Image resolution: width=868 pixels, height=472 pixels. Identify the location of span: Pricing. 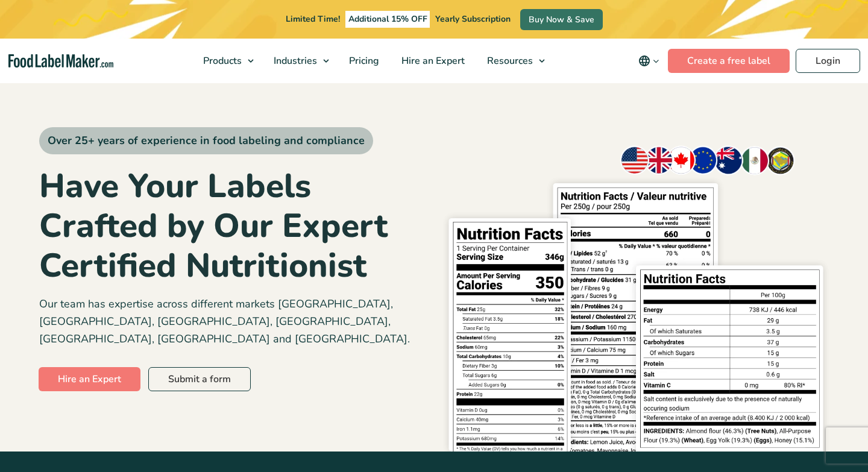
(363, 61).